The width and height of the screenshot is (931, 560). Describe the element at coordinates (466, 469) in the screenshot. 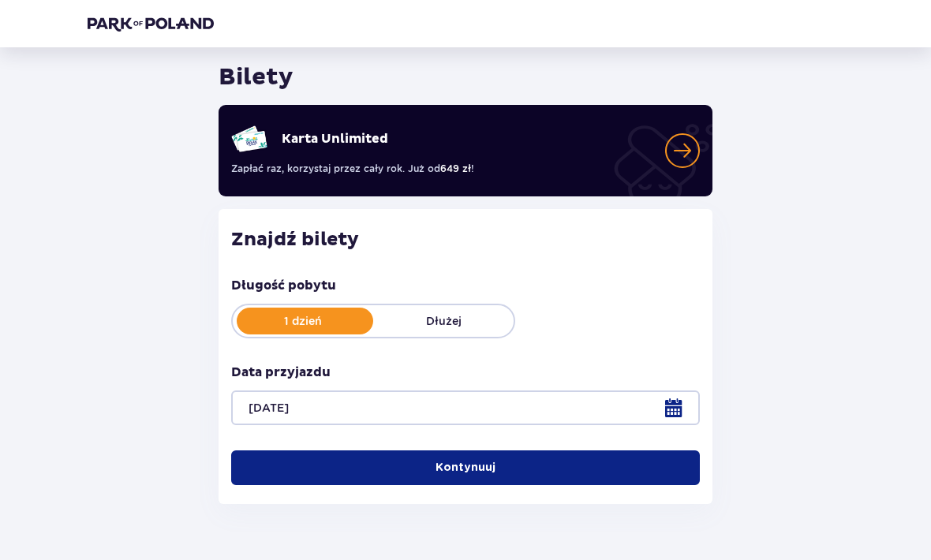

I see `button: Kontynuuj` at that location.